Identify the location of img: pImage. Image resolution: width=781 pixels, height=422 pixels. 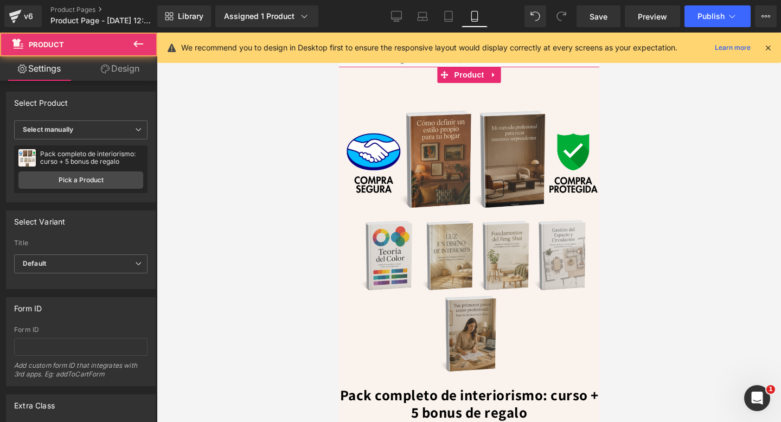
(27, 158).